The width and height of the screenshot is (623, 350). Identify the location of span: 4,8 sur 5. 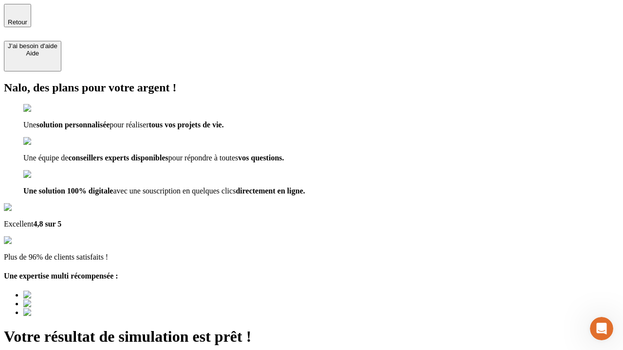
(47, 224).